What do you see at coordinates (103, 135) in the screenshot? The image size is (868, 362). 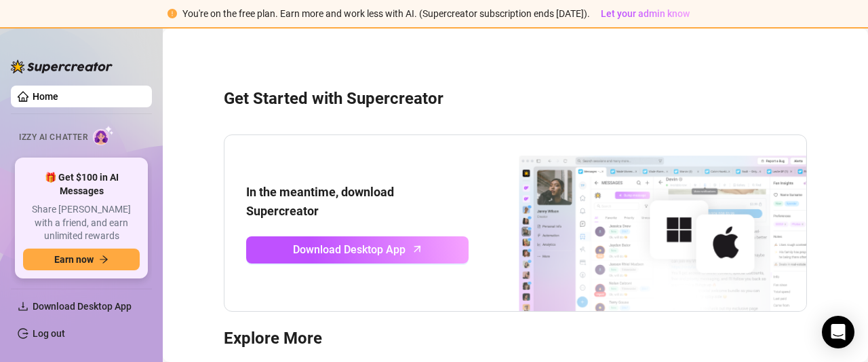 I see `img: AI Chatter` at bounding box center [103, 135].